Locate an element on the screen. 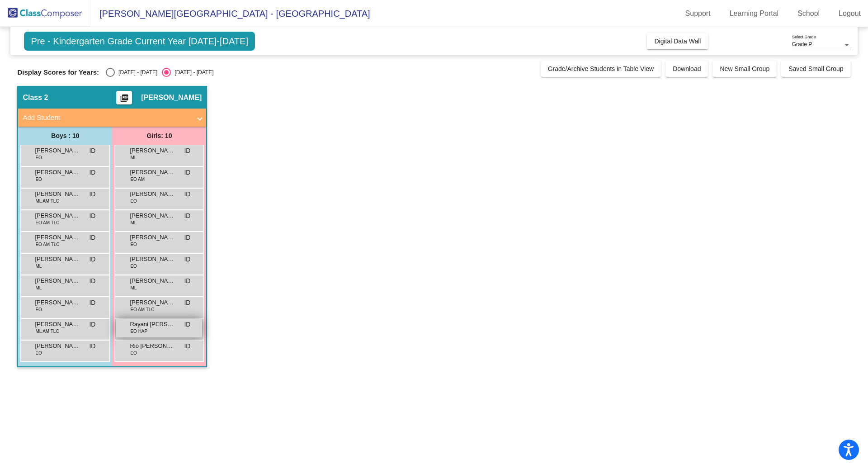 The height and width of the screenshot is (469, 868). mat-expansion-panel-header: Add Student is located at coordinates (112, 118).